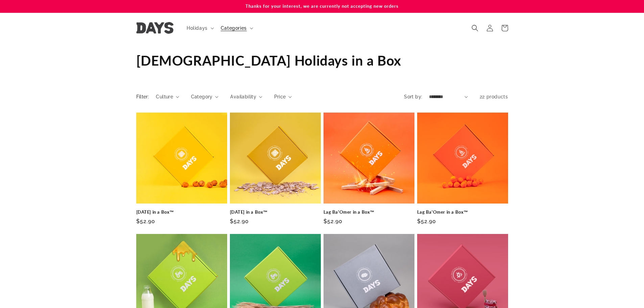  I want to click on summary: Culture (0 selected), so click(167, 96).